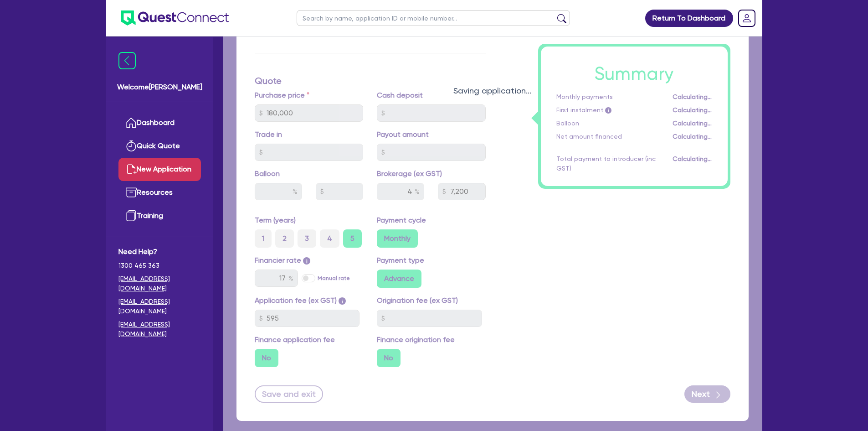 Image resolution: width=868 pixels, height=431 pixels. Describe the element at coordinates (174, 18) in the screenshot. I see `img: quest-connect-logo-blue` at that location.